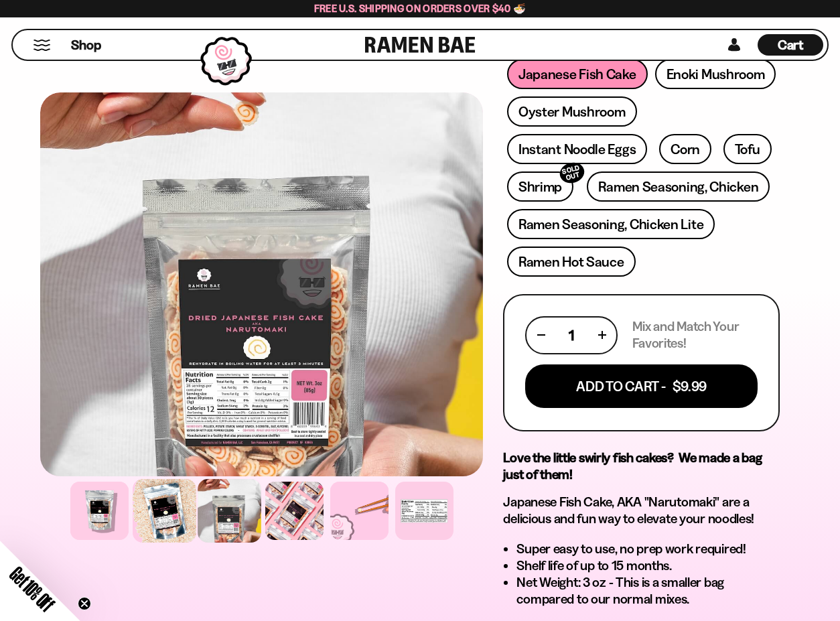  I want to click on button: Mobile Menu Trigger, so click(41, 45).